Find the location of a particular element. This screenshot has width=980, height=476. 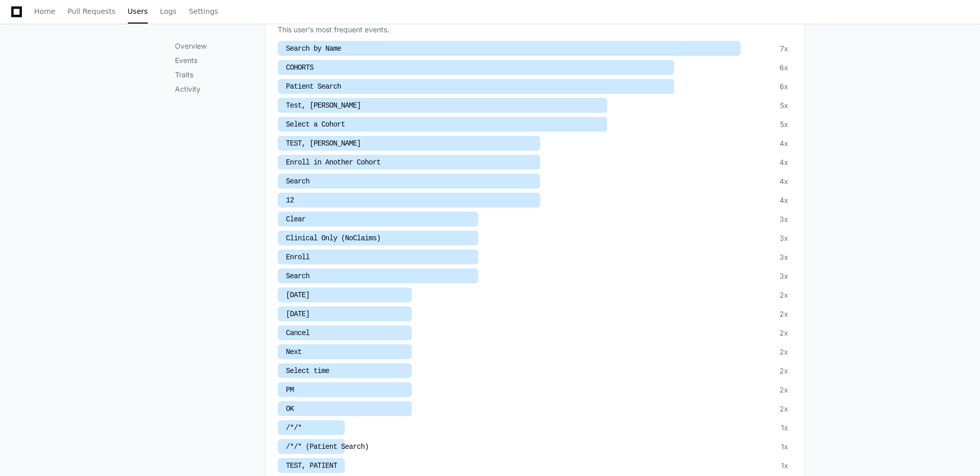

span: COHORTS is located at coordinates (300, 68).